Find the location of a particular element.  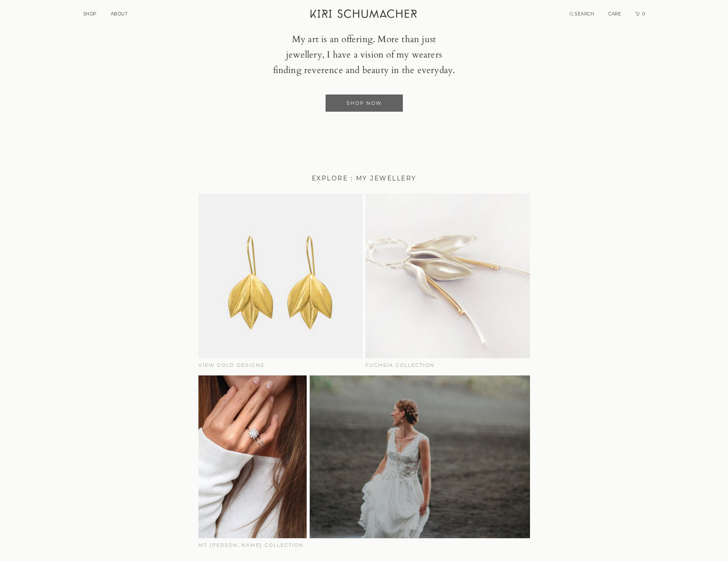

span: CARE is located at coordinates (615, 14).